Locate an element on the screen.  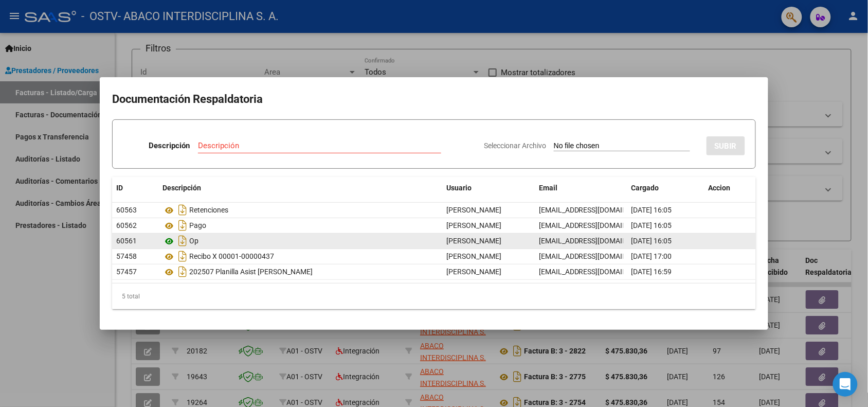
span: Usuario is located at coordinates (459, 188).